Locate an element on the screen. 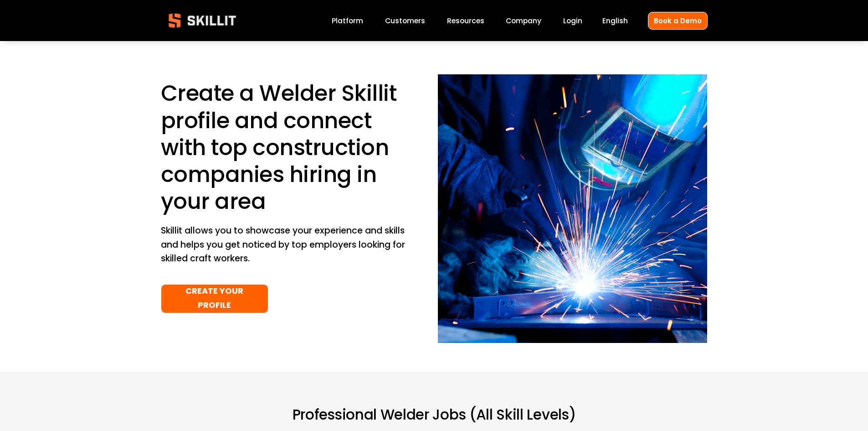  p: Skillit allows you to showcase your experience and skills and helps you get noticed by top employ... is located at coordinates (284, 245).